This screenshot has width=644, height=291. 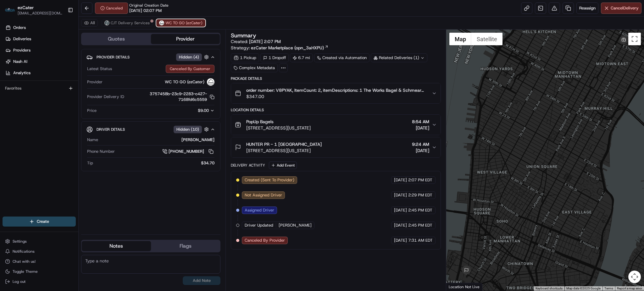 I want to click on span: Nash AI, so click(x=20, y=62).